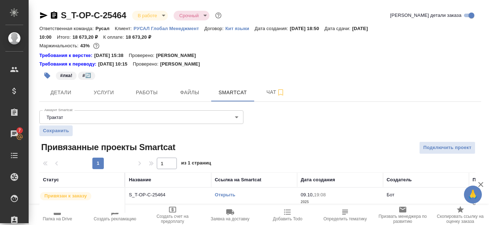 This screenshot has width=489, height=225. Describe the element at coordinates (19, 130) in the screenshot. I see `span: 7` at that location.